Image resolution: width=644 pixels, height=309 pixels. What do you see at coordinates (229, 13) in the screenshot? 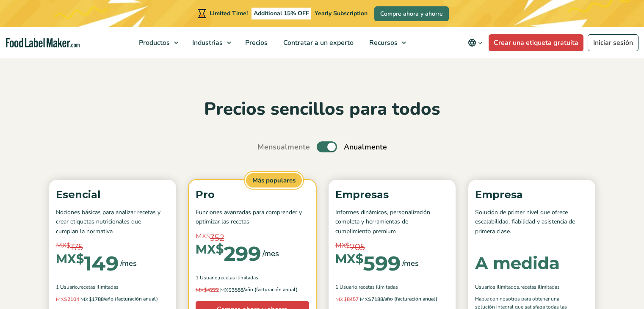
I see `span: Limited Time!` at bounding box center [229, 13].